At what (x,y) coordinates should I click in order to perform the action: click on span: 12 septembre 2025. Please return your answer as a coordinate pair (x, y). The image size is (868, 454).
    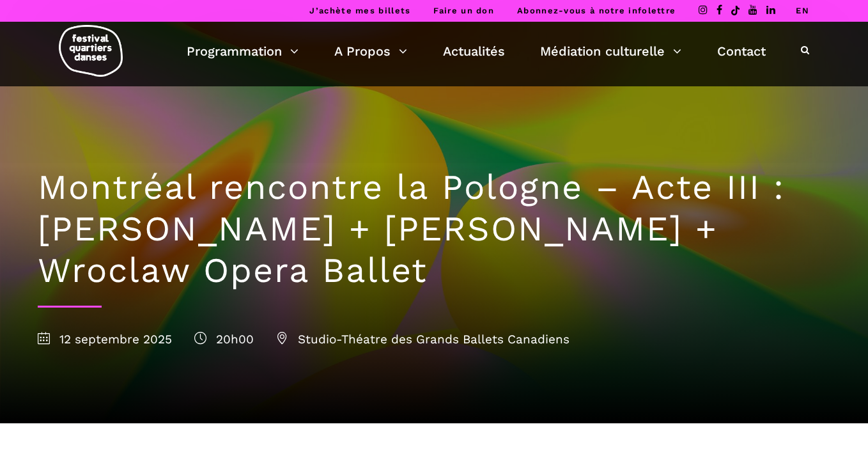
    Looking at the image, I should click on (105, 339).